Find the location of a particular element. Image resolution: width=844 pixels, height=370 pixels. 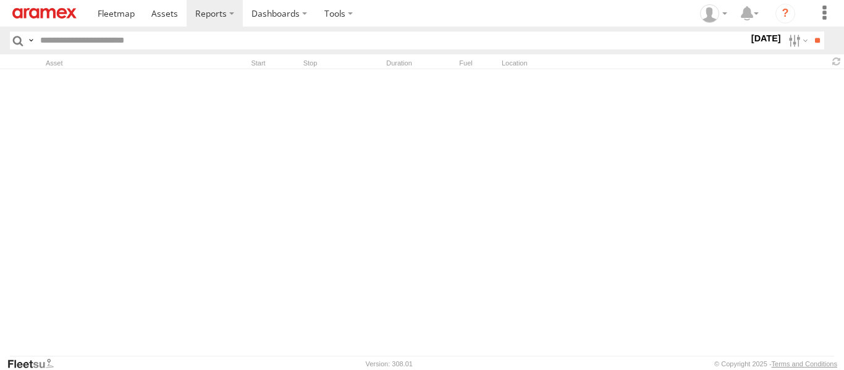

img: aramex-logo.svg is located at coordinates (44, 13).